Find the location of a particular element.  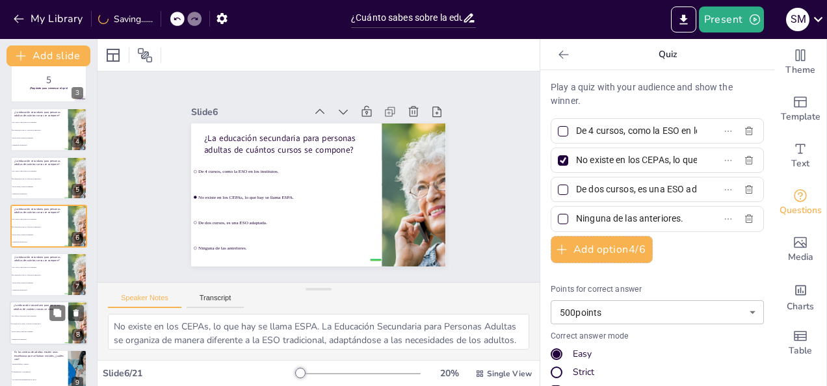

p: Quiz is located at coordinates (668, 55).